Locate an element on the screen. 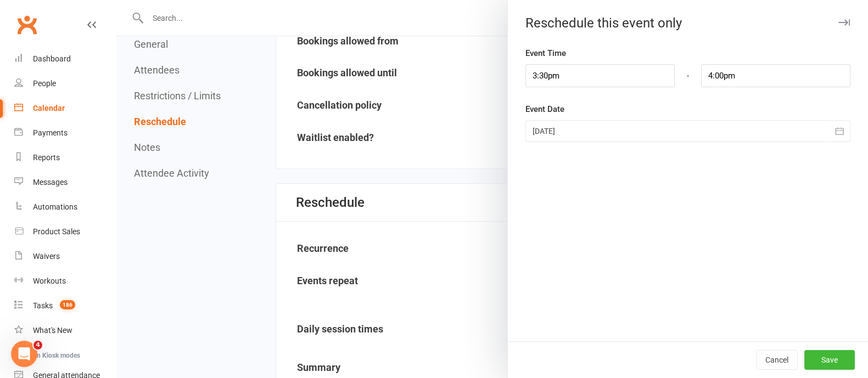 The width and height of the screenshot is (868, 378). div: Calendar is located at coordinates (49, 108).